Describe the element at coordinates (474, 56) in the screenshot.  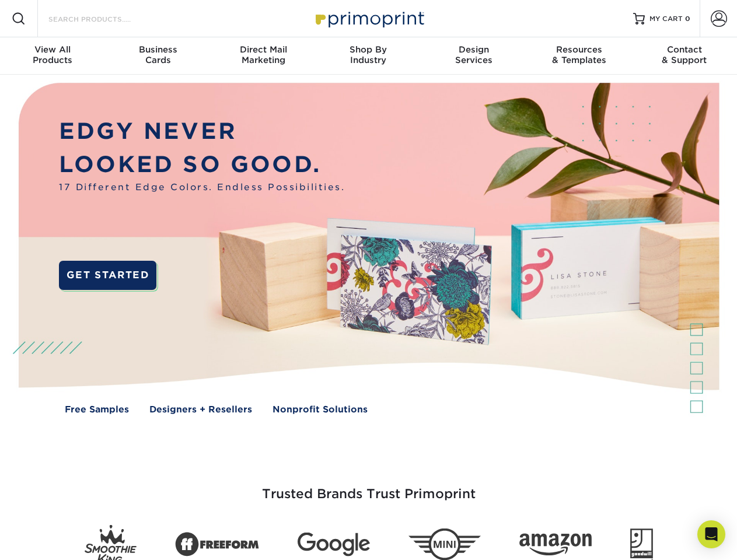
I see `a: DesignServices` at that location.